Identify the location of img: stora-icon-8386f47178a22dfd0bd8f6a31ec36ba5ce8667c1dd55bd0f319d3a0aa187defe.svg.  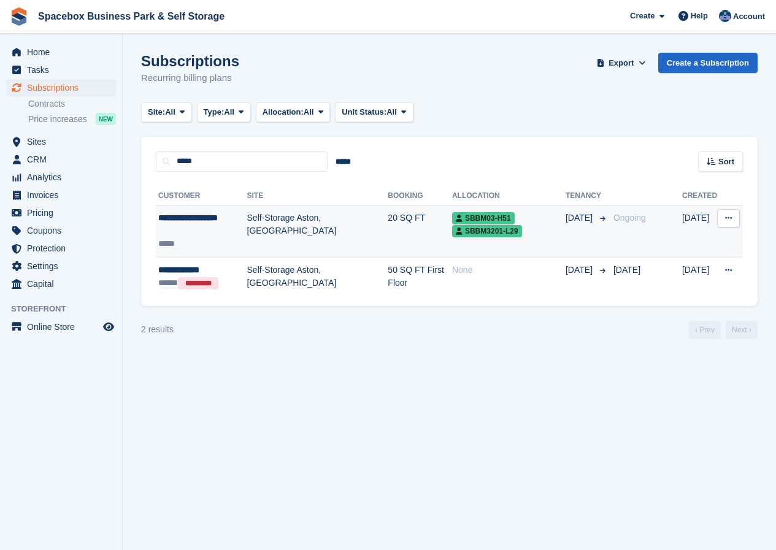
(19, 17).